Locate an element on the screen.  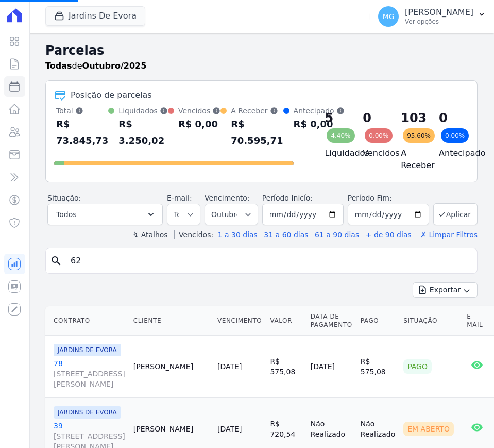
h4: Antecipado is located at coordinates (449, 153).